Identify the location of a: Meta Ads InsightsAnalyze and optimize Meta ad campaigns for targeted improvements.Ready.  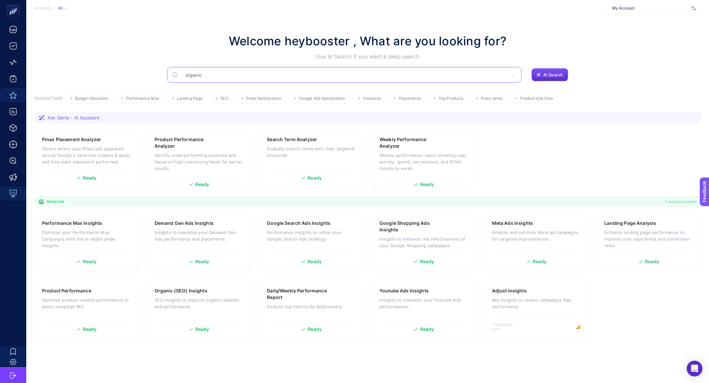
(536, 242).